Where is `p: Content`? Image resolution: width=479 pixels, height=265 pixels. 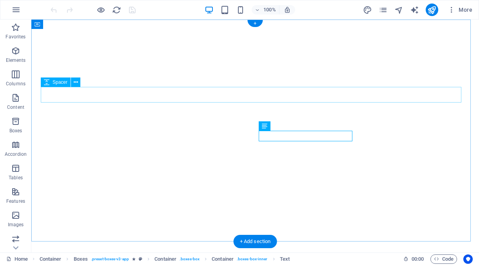 p: Content is located at coordinates (16, 107).